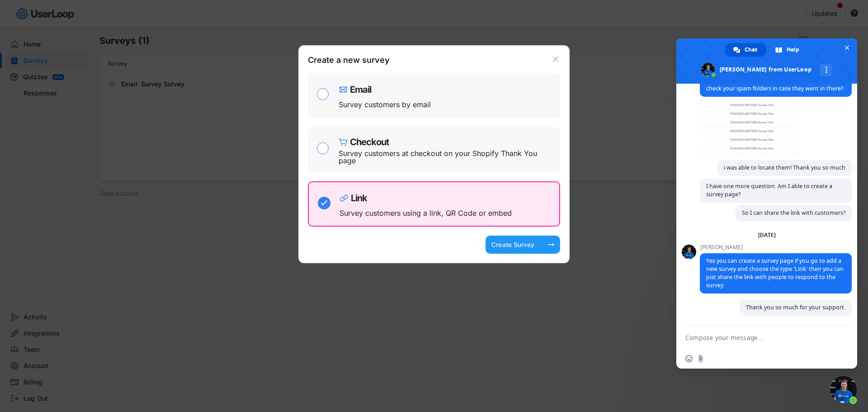 This screenshot has height=412, width=868. Describe the element at coordinates (701, 359) in the screenshot. I see `span: Send a file` at that location.